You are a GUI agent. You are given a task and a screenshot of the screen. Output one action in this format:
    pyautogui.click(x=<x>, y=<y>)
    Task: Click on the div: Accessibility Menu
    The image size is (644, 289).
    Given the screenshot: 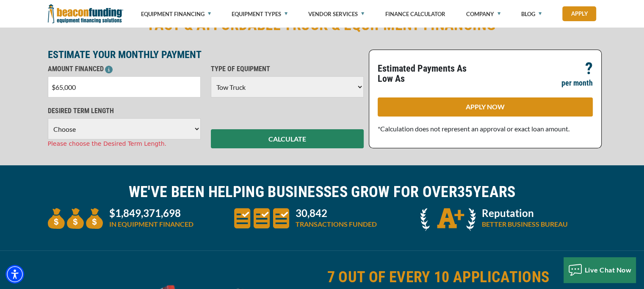 What is the action you would take?
    pyautogui.click(x=15, y=274)
    